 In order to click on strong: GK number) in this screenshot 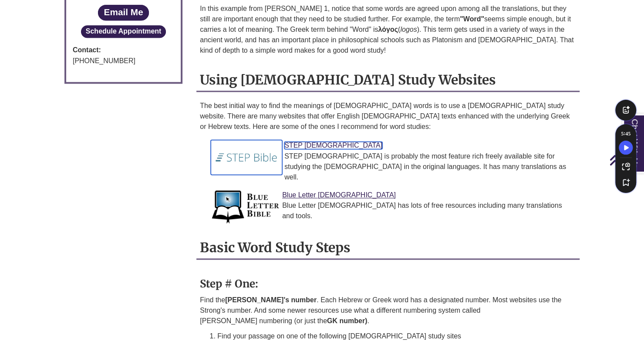, I will do `click(347, 321)`.